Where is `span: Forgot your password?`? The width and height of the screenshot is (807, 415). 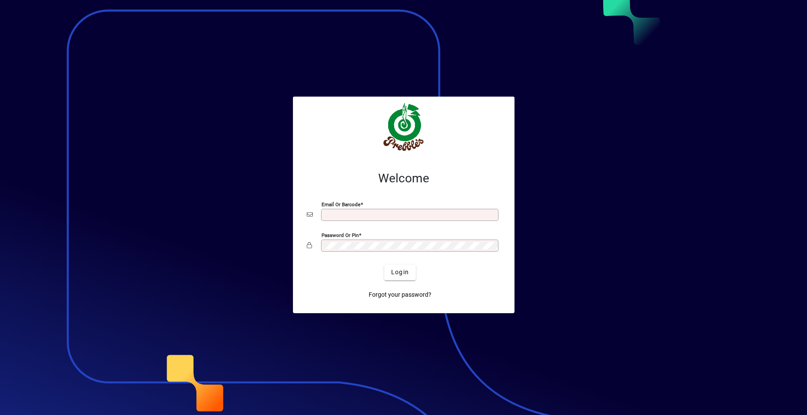
span: Forgot your password? is located at coordinates (400, 294).